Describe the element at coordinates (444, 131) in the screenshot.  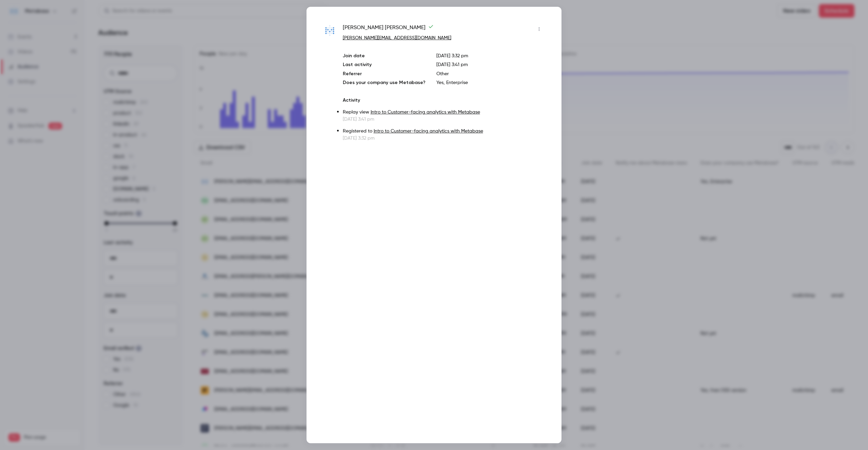
I see `p: Registered to` at that location.